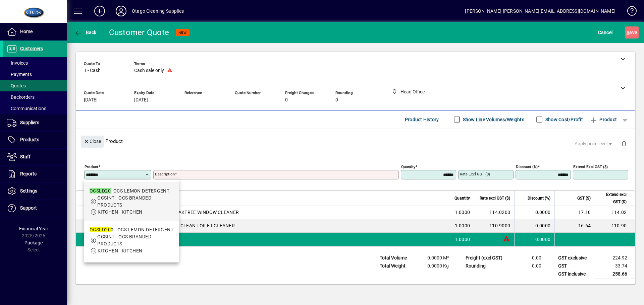 This screenshot has height=305, width=644. Describe the element at coordinates (584, 198) in the screenshot. I see `span: GST ($)` at that location.